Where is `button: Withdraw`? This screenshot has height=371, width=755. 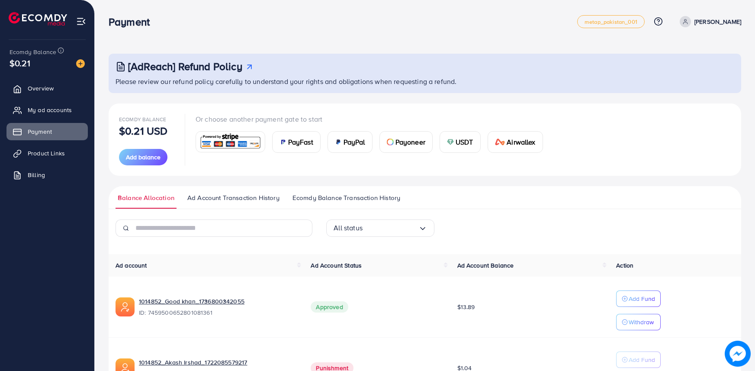 button: Withdraw is located at coordinates (638, 322).